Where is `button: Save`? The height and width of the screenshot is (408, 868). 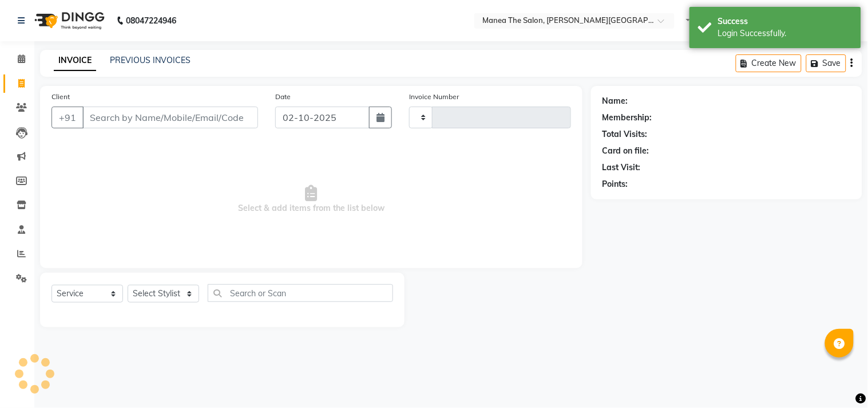
button: Save is located at coordinates (826, 63).